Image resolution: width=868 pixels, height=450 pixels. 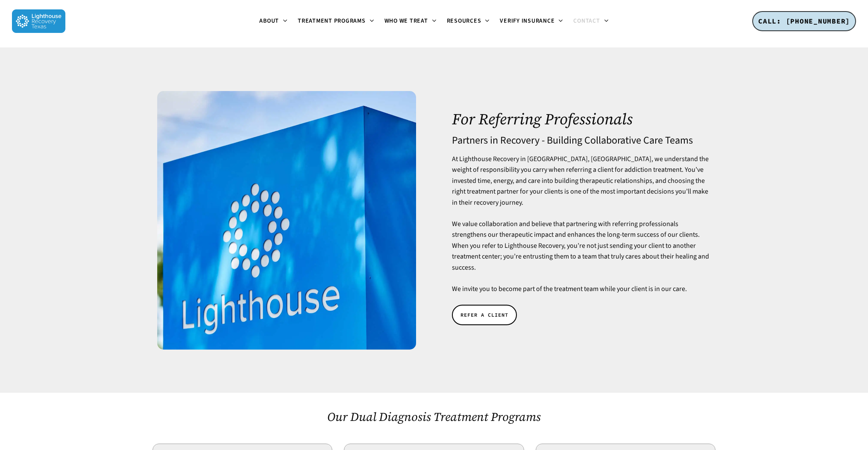 I want to click on a: Treatment Programs, so click(x=336, y=22).